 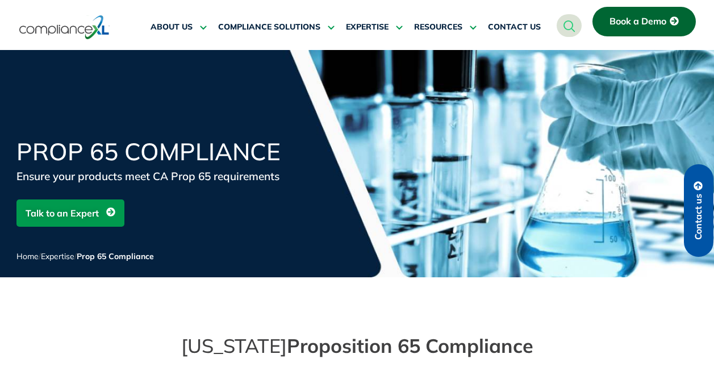 What do you see at coordinates (367, 27) in the screenshot?
I see `span: EXPERTISE` at bounding box center [367, 27].